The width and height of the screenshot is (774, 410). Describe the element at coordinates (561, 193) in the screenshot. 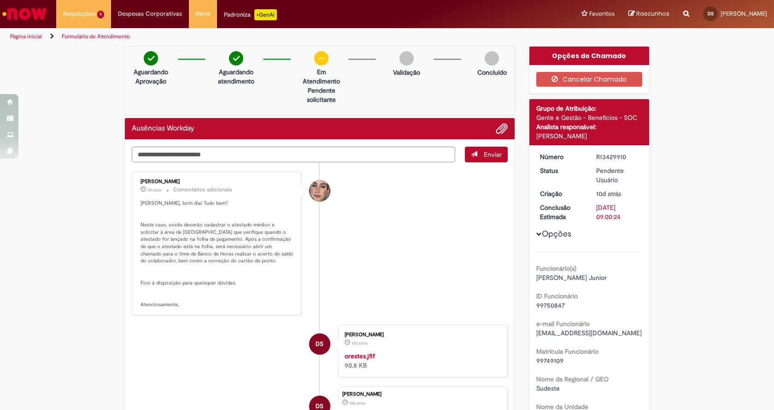

I see `dt: Criação` at that location.